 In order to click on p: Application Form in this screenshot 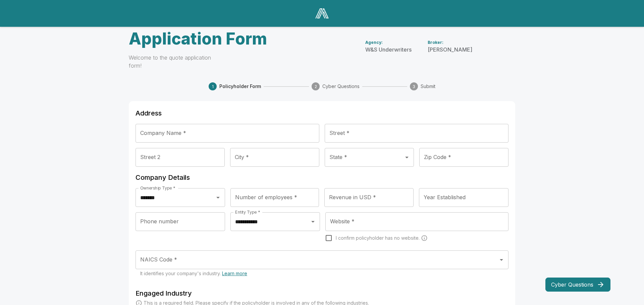, I will do `click(225, 39)`.